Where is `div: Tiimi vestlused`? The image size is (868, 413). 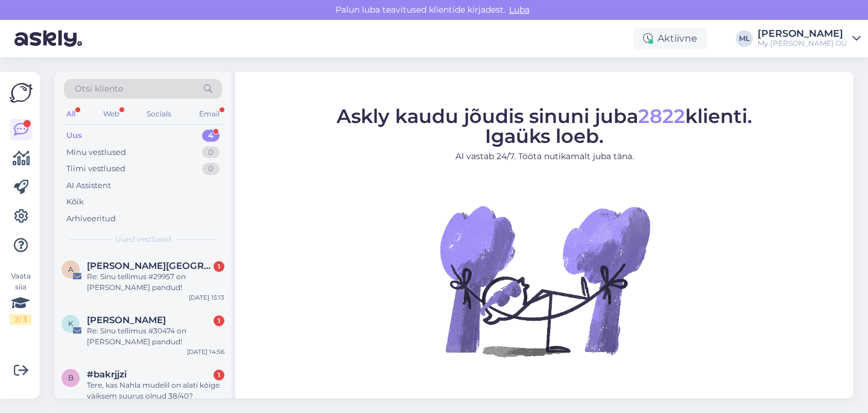
div: Tiimi vestlused is located at coordinates (96, 169).